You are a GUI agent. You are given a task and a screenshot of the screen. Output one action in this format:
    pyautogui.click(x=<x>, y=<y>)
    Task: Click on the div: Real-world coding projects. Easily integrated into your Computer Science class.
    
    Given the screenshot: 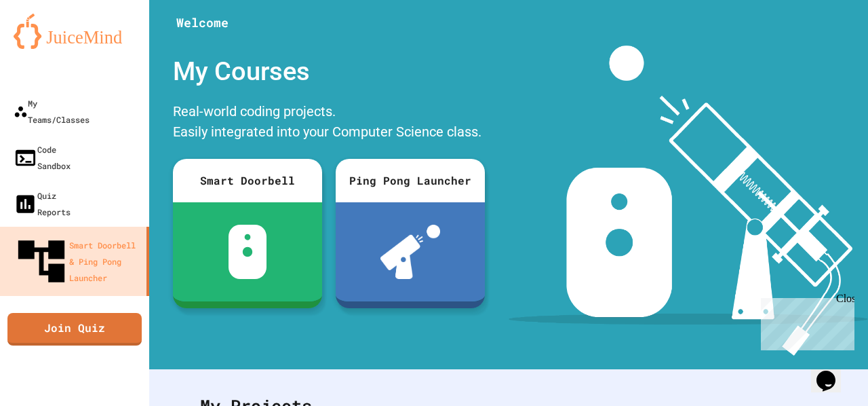 What is the action you would take?
    pyautogui.click(x=329, y=123)
    